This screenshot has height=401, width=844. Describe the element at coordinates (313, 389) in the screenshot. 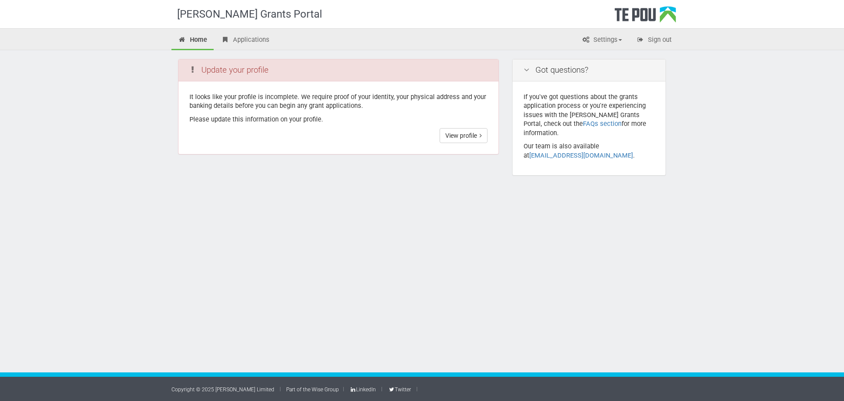

I see `a: Part of the Wise Group` at that location.